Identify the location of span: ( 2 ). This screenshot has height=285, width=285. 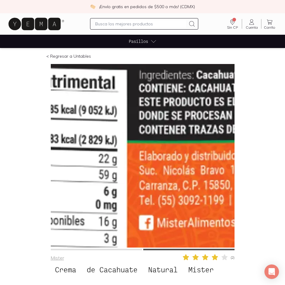
(232, 257).